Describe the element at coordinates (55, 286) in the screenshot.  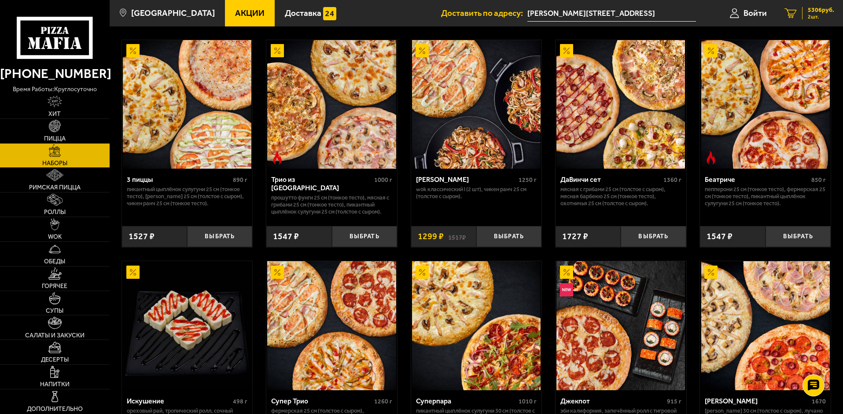
I see `span: Горячее` at that location.